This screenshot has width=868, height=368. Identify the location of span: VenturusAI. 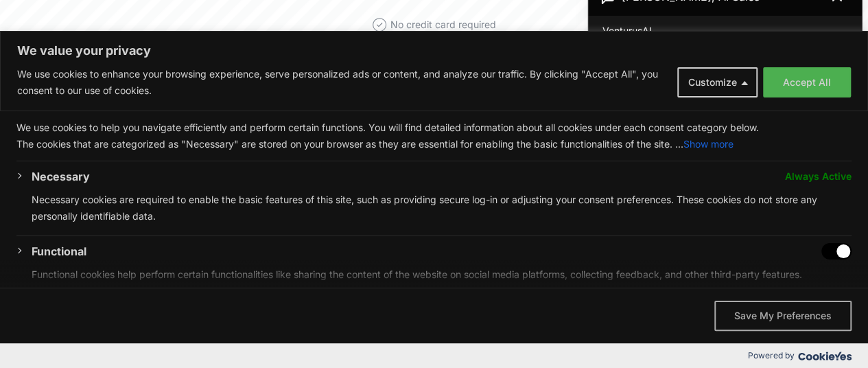
(627, 31).